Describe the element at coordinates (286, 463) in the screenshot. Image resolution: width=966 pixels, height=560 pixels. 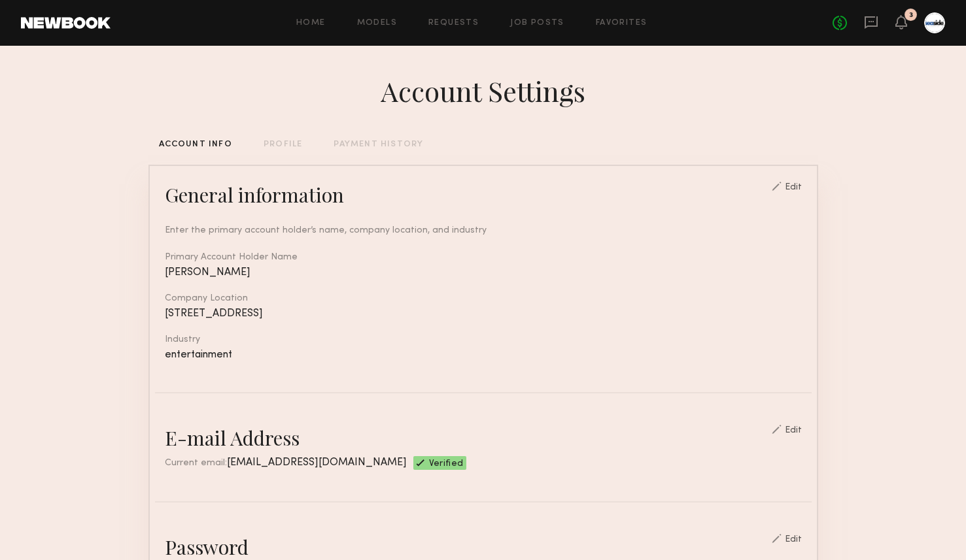
I see `div: Current email:` at that location.